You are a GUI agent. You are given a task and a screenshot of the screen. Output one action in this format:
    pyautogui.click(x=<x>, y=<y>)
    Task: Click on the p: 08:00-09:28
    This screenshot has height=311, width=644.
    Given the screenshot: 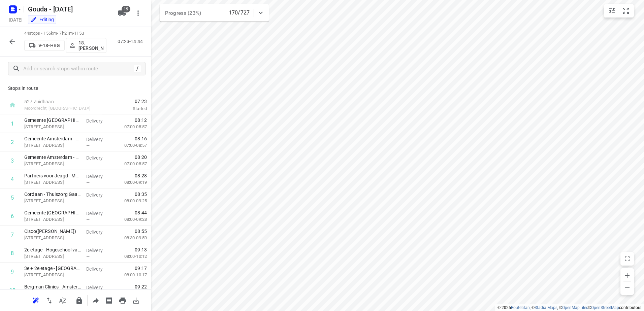 What is the action you would take?
    pyautogui.click(x=130, y=219)
    